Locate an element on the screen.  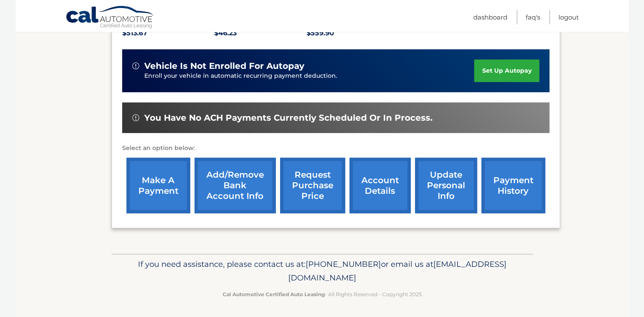
p: Enroll your vehicle in automatic recurring payment deduction. is located at coordinates (309, 76).